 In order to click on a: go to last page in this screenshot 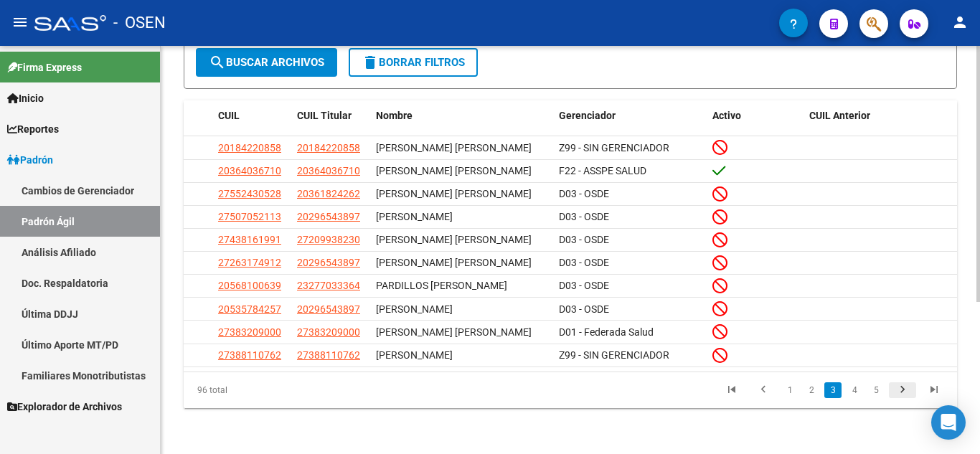, I will do `click(934, 390)`.